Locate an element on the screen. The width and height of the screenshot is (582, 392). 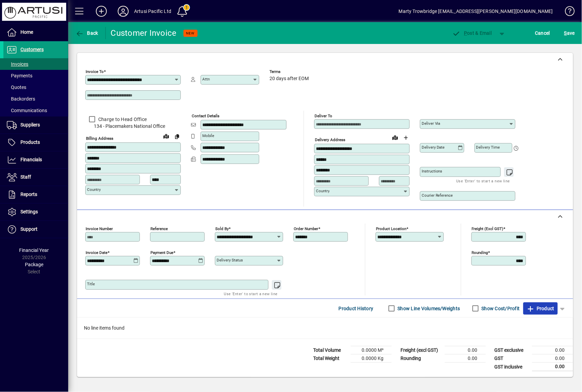
mat-label: Freight (excl GST) is located at coordinates (487, 228).